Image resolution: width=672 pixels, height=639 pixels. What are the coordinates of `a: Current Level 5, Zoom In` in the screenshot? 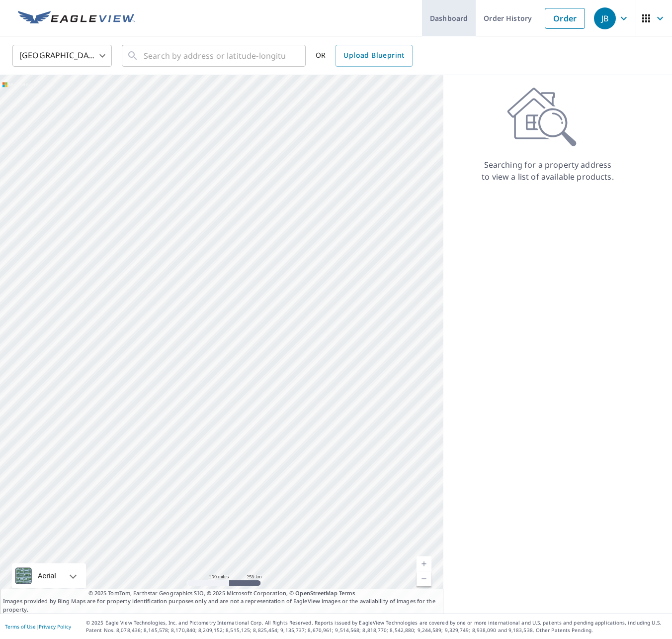 It's located at (425, 563).